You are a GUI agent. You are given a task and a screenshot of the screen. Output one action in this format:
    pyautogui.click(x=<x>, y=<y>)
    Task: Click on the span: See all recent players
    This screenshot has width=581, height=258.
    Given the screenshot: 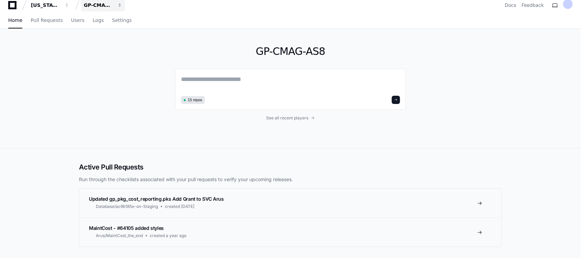 What is the action you would take?
    pyautogui.click(x=287, y=118)
    